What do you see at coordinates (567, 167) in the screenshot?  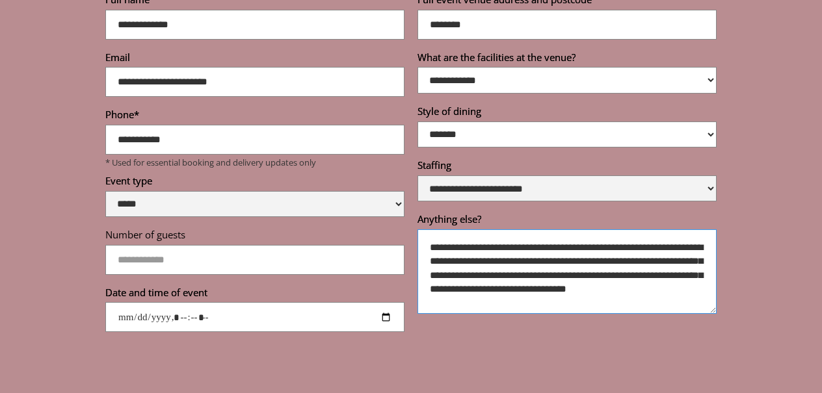 I see `label: Staffing` at bounding box center [567, 167].